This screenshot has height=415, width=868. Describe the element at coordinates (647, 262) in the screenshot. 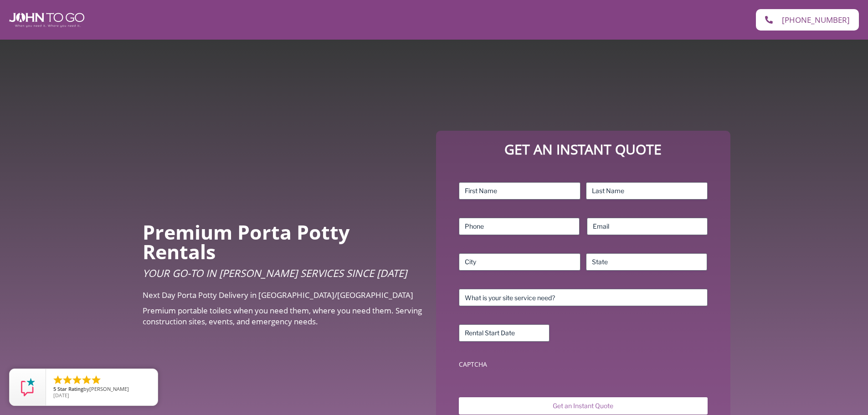

I see `input: State` at that location.